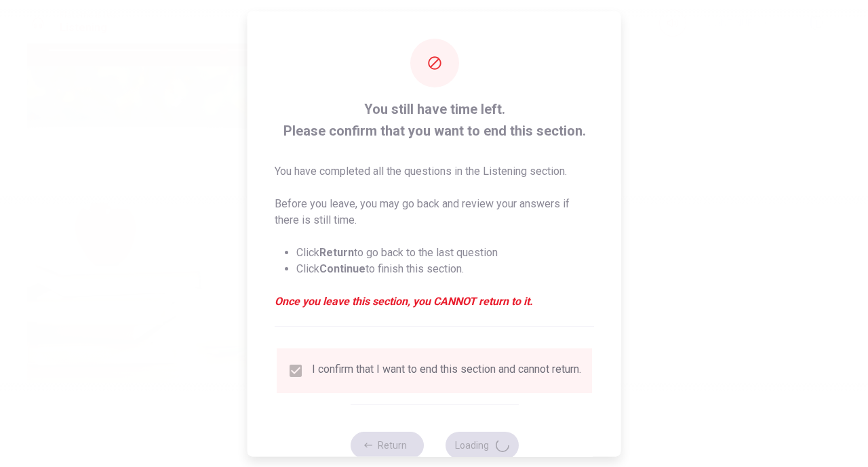 Image resolution: width=868 pixels, height=467 pixels. I want to click on li: Click to go back to the last question, so click(444, 252).